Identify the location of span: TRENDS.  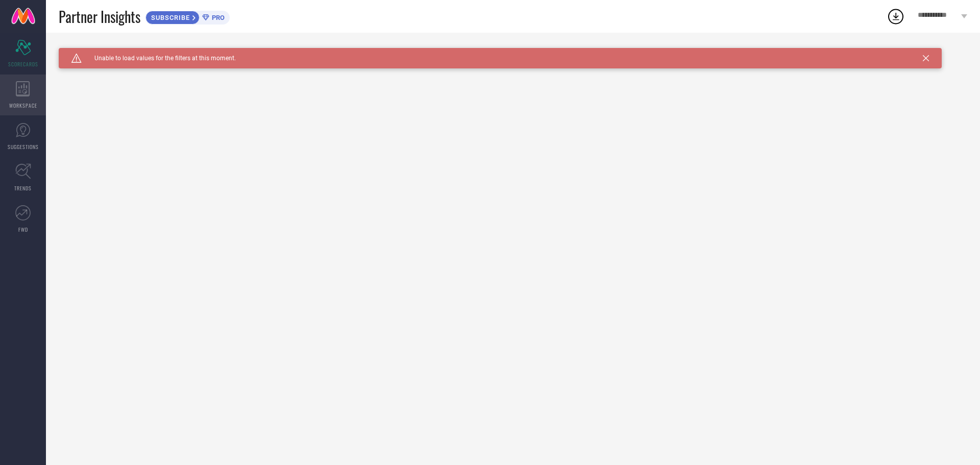
(23, 188).